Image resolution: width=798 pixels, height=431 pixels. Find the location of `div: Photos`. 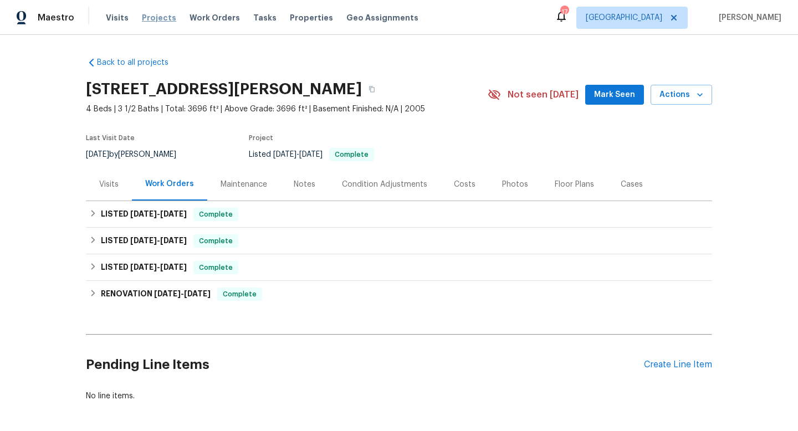

div: Photos is located at coordinates (515, 184).